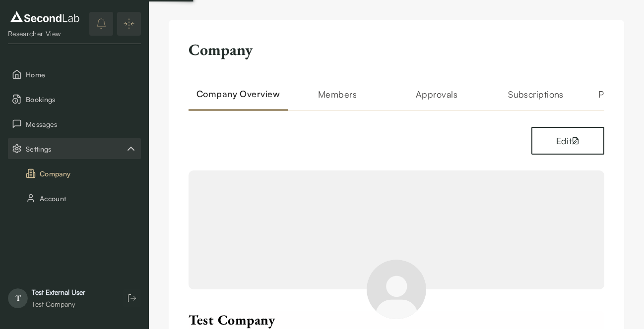  Describe the element at coordinates (74, 173) in the screenshot. I see `button: Company` at that location.